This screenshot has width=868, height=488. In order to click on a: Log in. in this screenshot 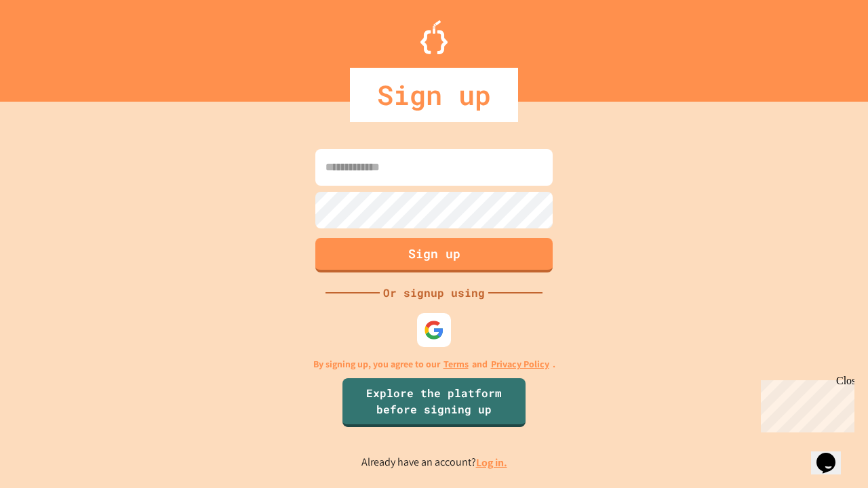, I will do `click(492, 462)`.